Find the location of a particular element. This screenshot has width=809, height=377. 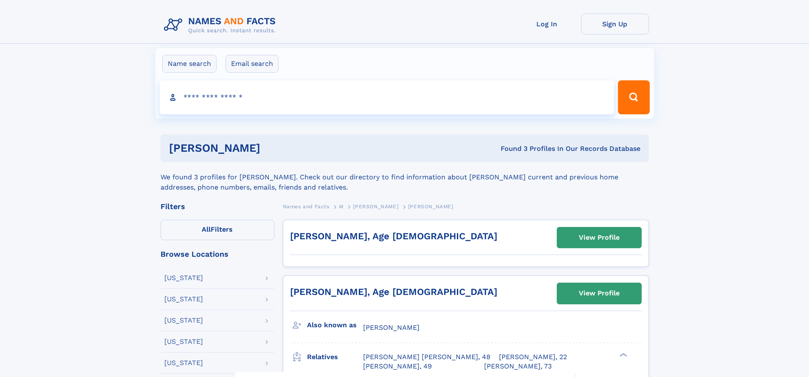

label: Name search is located at coordinates (189, 64).